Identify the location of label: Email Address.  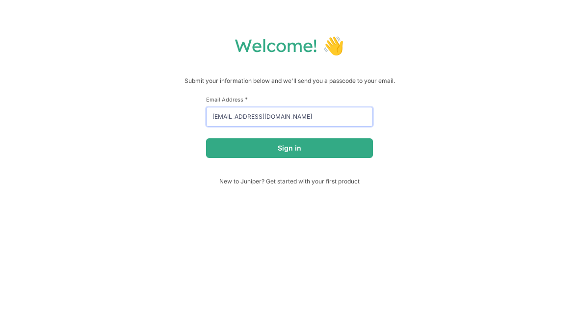
(289, 99).